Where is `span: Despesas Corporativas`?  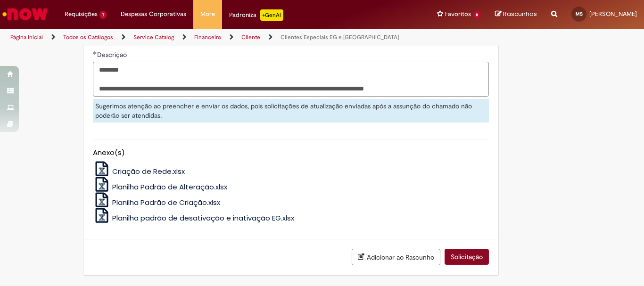 span: Despesas Corporativas is located at coordinates (153, 14).